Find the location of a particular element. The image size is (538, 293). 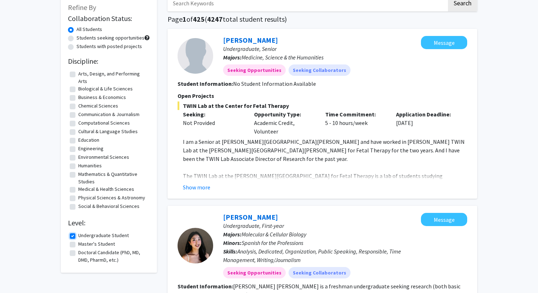

h1: Page of ( total student results) is located at coordinates (322, 19).